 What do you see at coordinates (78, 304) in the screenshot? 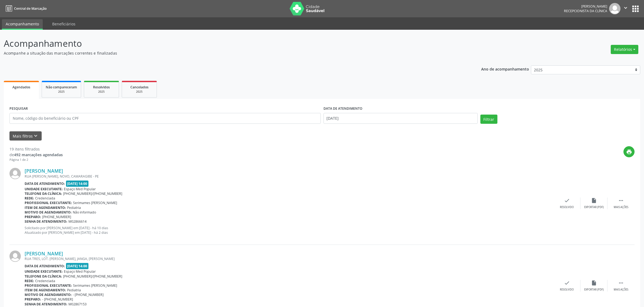
I see `span: M02867153` at bounding box center [78, 304].